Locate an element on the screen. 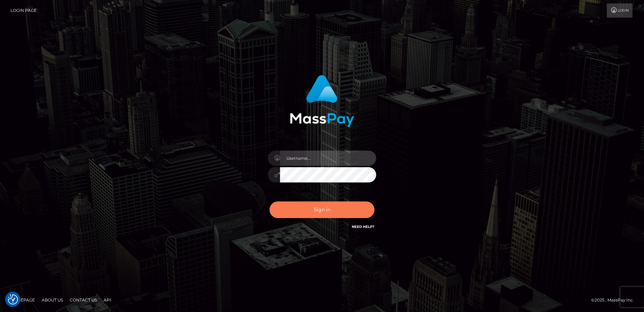 This screenshot has width=644, height=312. a: API is located at coordinates (107, 300).